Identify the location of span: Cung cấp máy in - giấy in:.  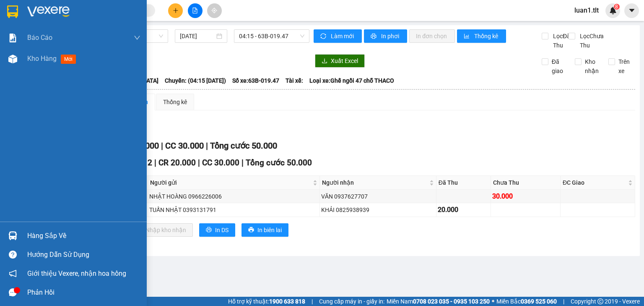
(352, 301).